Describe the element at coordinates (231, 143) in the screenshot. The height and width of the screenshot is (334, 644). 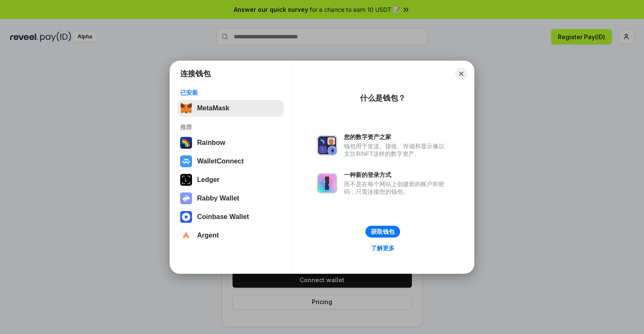
I see `button: Rainbow` at that location.